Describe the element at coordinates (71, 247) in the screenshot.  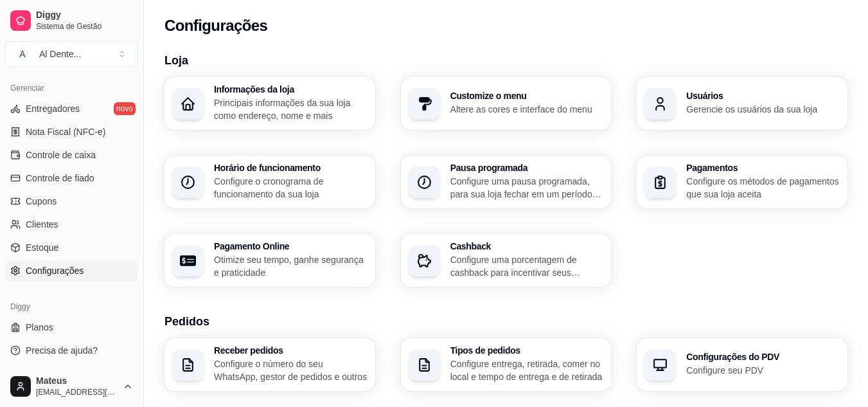
I see `a: Estoque` at that location.